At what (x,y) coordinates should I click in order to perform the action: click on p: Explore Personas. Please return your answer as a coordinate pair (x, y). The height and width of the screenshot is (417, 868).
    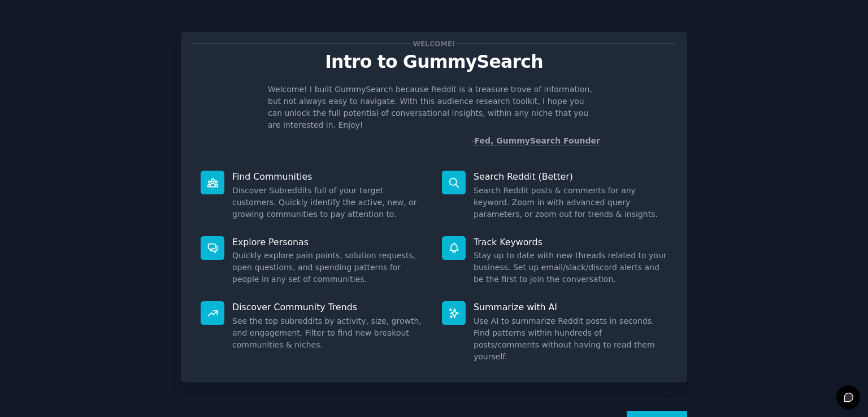
    Looking at the image, I should click on (329, 242).